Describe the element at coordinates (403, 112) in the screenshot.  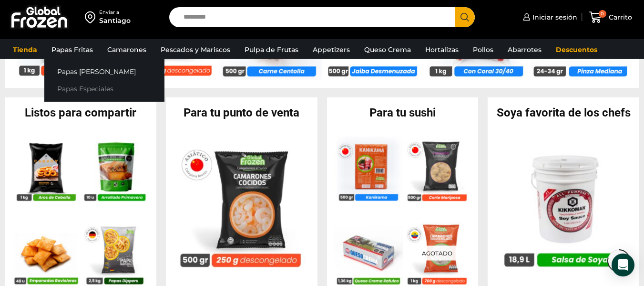
I see `h2: Para tu sushi` at that location.